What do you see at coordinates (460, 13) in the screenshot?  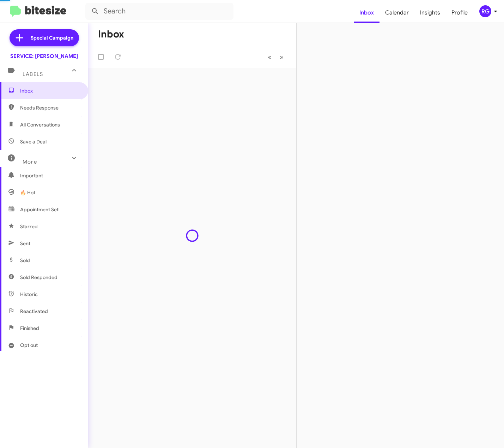 I see `a: Profile` at bounding box center [460, 13].